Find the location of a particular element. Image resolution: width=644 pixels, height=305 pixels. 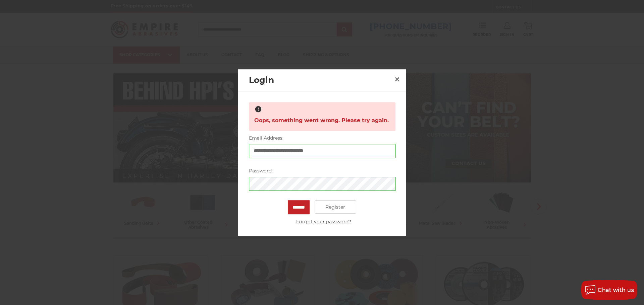

label: Email Address: is located at coordinates (322, 138).